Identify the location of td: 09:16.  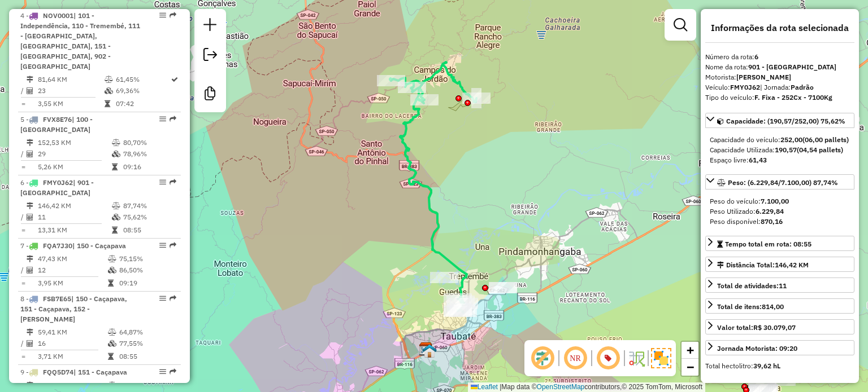
(149, 167).